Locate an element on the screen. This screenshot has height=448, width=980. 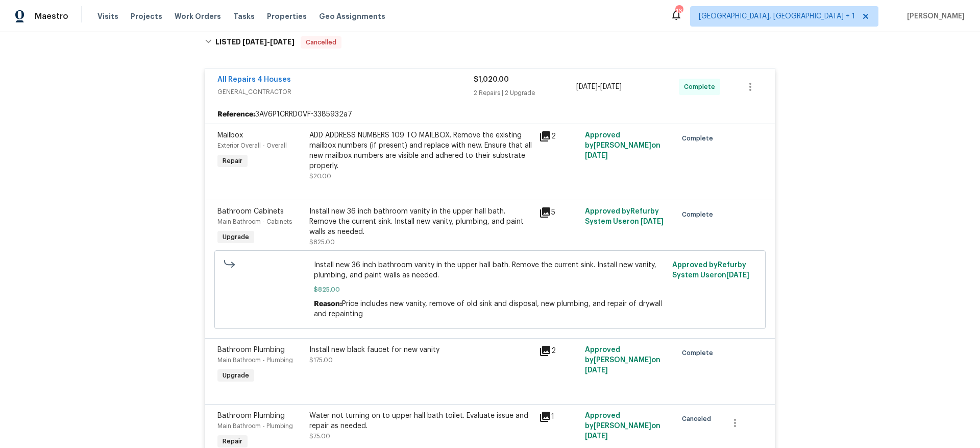
div: Install new 36 inch bathroom vanity in the upper hall bath. Remove the current sink. Install new ... is located at coordinates (421, 221).